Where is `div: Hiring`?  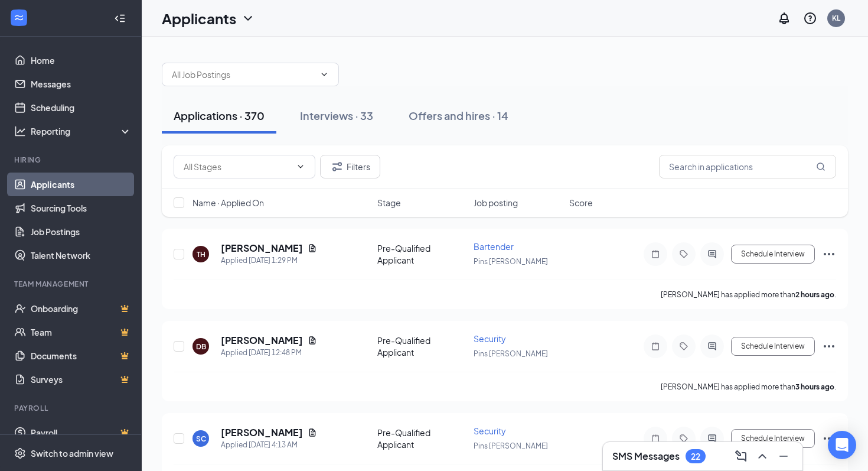 div: Hiring is located at coordinates (71, 160).